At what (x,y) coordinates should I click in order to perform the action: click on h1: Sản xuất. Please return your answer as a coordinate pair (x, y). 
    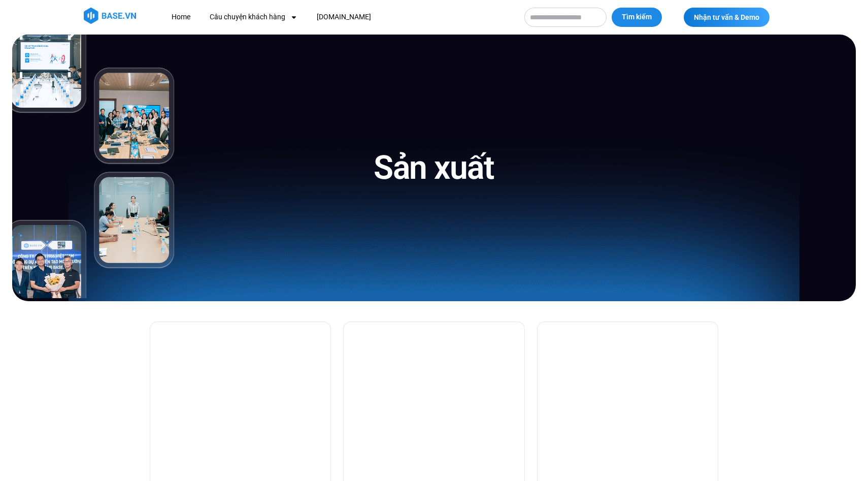
    Looking at the image, I should click on (434, 167).